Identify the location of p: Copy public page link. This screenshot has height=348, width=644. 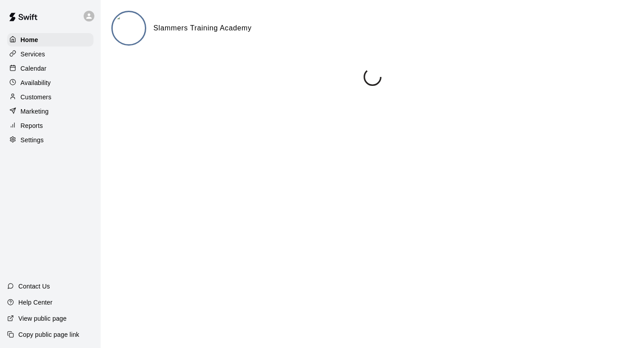
(49, 335).